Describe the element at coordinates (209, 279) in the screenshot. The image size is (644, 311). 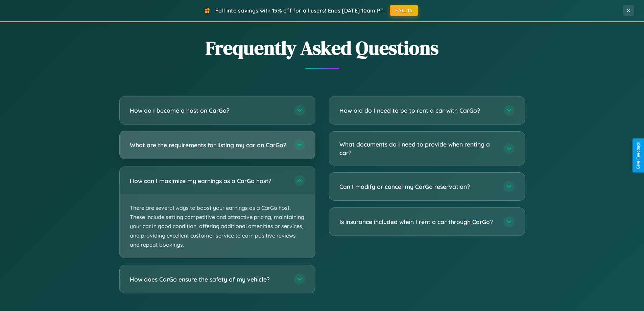
I see `h3: How does CarGo ensure the safety of my vehicle?` at that location.